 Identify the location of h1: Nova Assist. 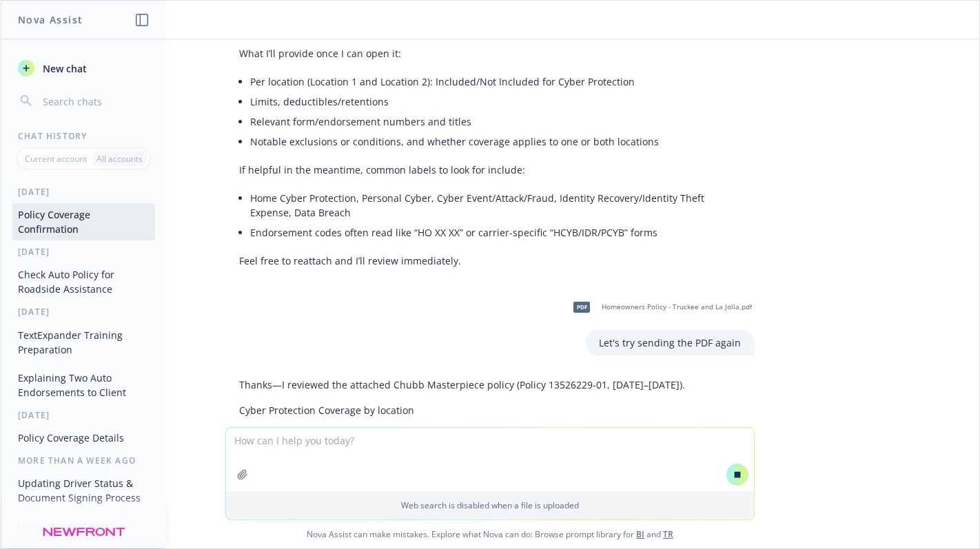
(50, 19).